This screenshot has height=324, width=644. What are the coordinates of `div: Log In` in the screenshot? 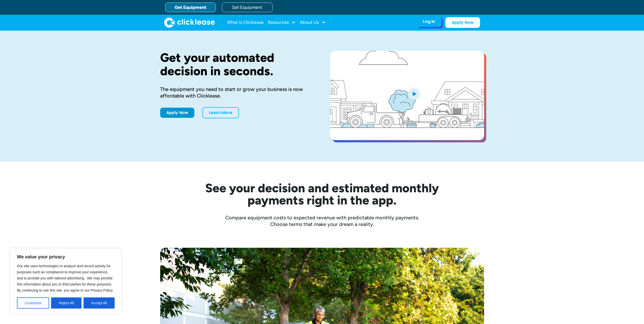 It's located at (429, 22).